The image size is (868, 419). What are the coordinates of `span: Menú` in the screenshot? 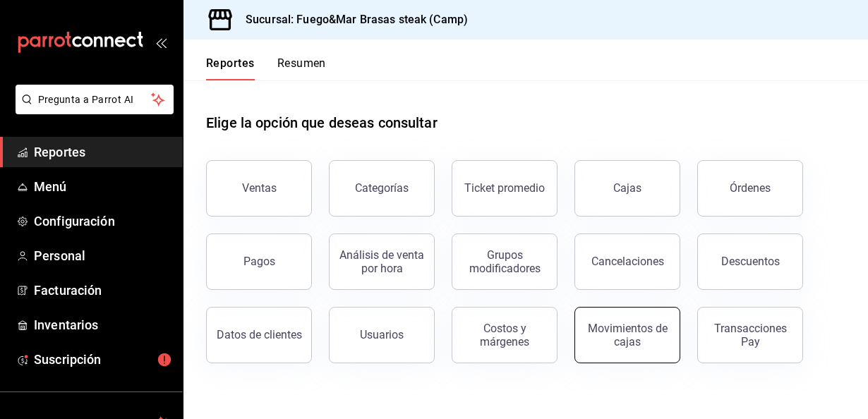 It's located at (102, 186).